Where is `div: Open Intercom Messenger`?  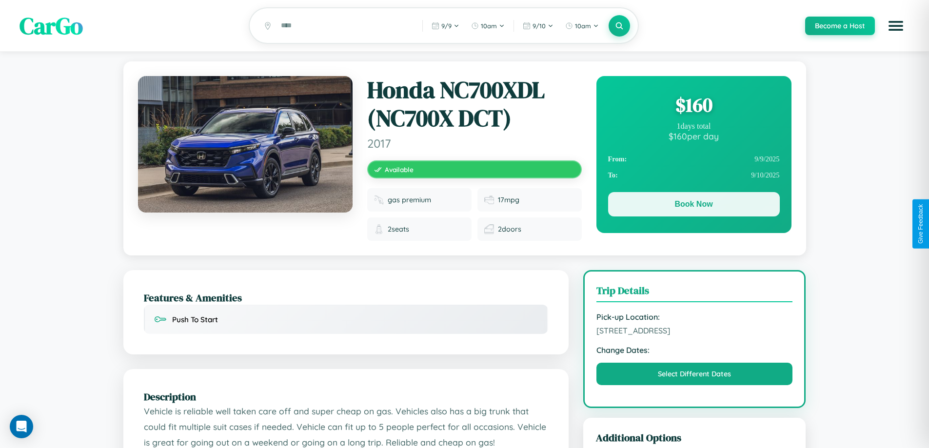 div: Open Intercom Messenger is located at coordinates (21, 427).